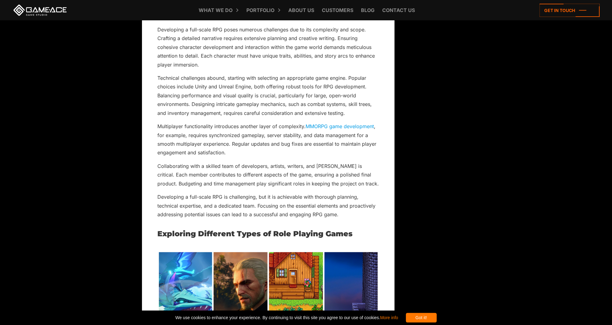 This screenshot has width=612, height=325. What do you see at coordinates (268, 234) in the screenshot?
I see `h2: Exploring Different Types of Role Playing Games` at bounding box center [268, 234].